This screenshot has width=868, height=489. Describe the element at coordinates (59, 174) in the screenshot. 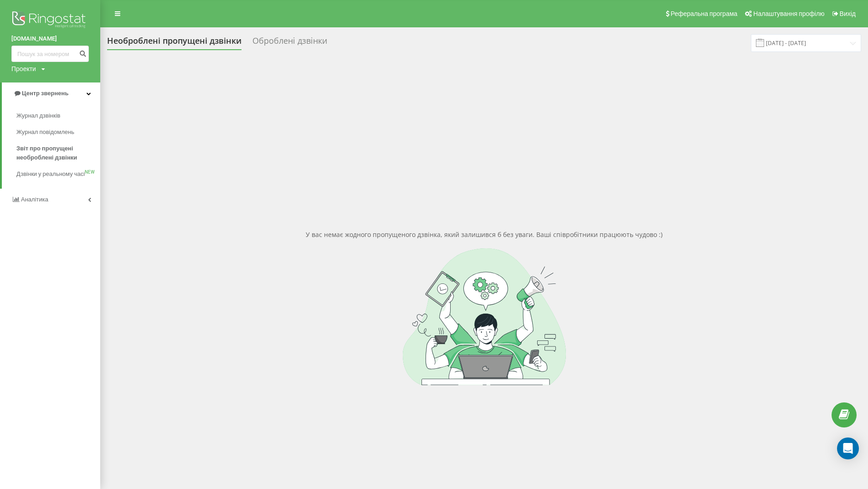

I see `a: Дзвінки у реальному часіNEW` at that location.